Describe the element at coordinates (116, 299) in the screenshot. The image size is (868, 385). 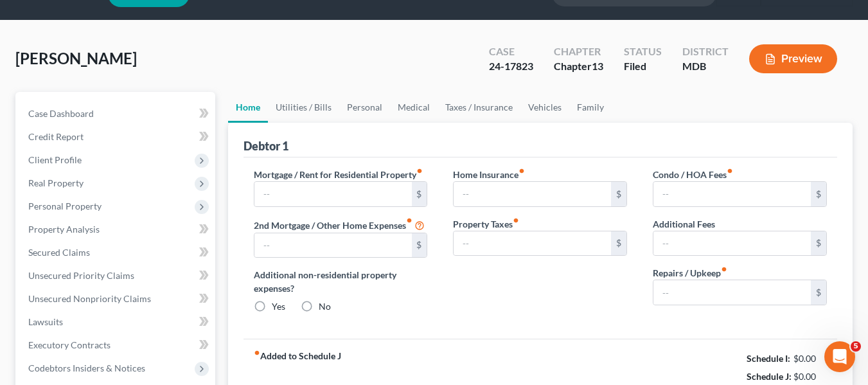
I see `a: Unsecured Nonpriority Claims` at that location.